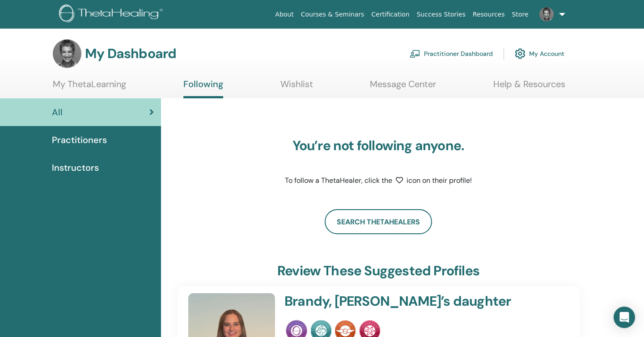  I want to click on span: Instructors, so click(75, 168).